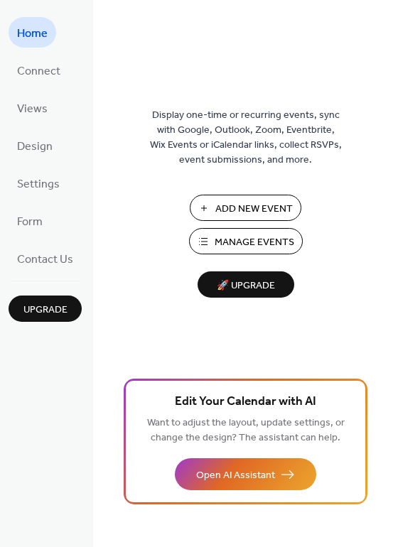 This screenshot has width=398, height=547. What do you see at coordinates (245, 207) in the screenshot?
I see `button: Add New Event` at bounding box center [245, 207].